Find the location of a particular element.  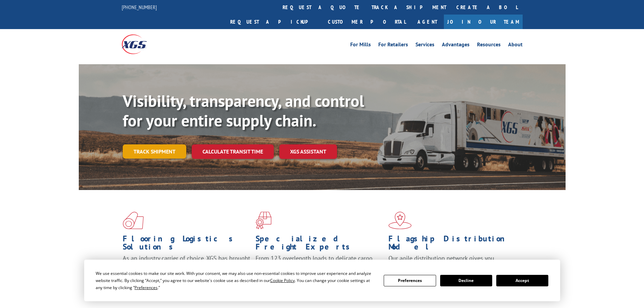

span: As an industry carrier of choice, XGS has brought innovation and dedication to flooring logistics... is located at coordinates (186, 266).